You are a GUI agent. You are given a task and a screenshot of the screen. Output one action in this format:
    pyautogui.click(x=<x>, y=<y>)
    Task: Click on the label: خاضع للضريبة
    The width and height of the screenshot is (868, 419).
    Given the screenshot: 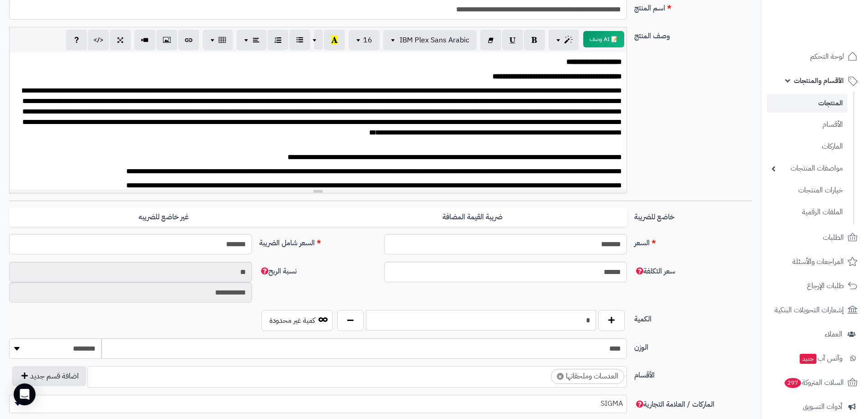 What is the action you would take?
    pyautogui.click(x=693, y=215)
    